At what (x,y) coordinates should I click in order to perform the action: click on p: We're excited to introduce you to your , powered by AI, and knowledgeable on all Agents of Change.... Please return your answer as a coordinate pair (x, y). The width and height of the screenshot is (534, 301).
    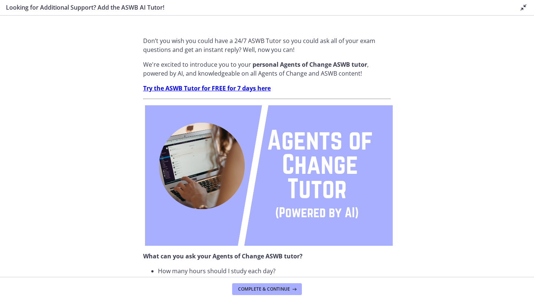
    Looking at the image, I should click on (267, 69).